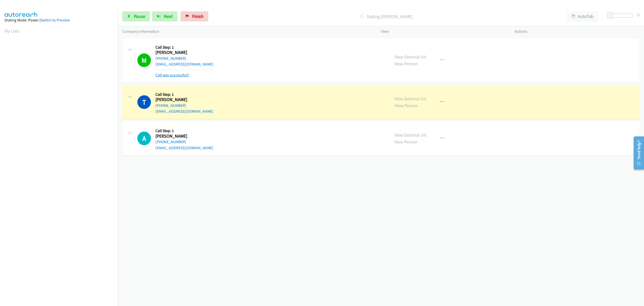 The height and width of the screenshot is (306, 644). I want to click on span: Next, so click(168, 16).